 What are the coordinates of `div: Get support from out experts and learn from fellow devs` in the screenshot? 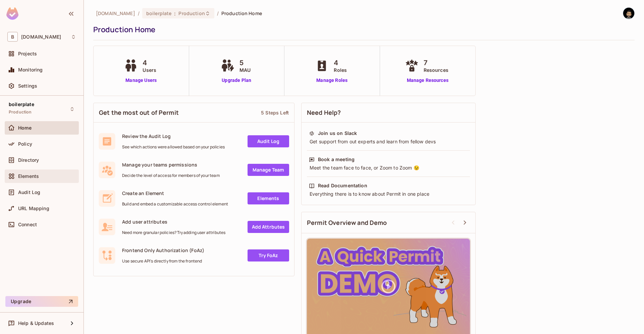 It's located at (389, 141).